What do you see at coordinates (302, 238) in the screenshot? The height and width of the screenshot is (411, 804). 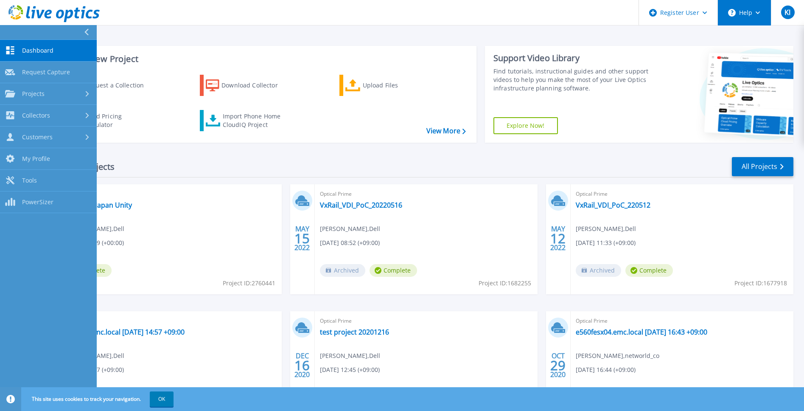 I see `span: 15` at bounding box center [302, 238].